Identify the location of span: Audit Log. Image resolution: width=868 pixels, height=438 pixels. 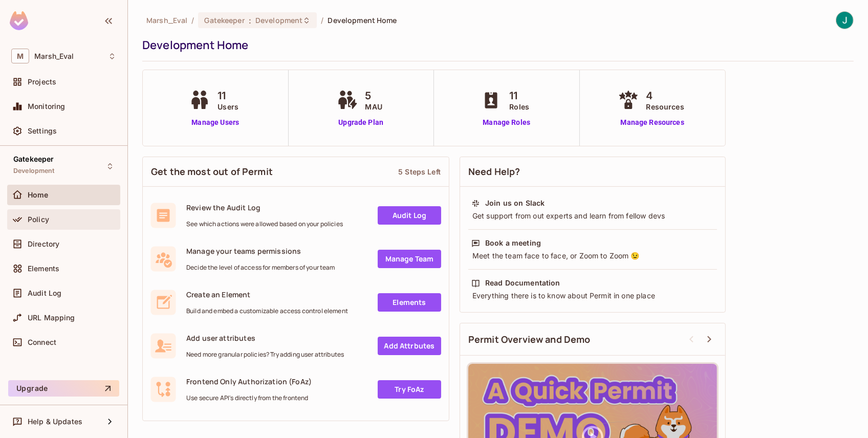
(44, 293).